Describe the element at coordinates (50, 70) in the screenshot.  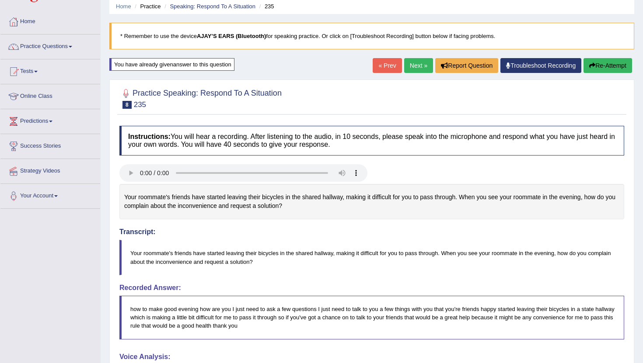
I see `a: Tests` at that location.